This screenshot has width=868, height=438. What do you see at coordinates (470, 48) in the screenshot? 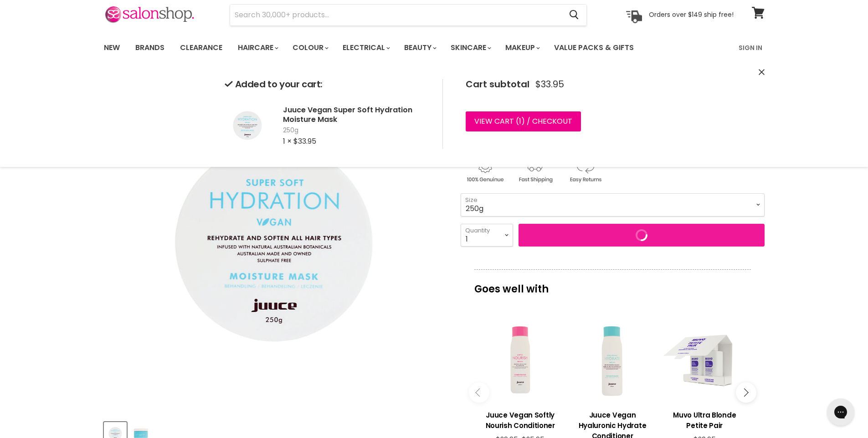
I see `a: Skincare` at bounding box center [470, 48].